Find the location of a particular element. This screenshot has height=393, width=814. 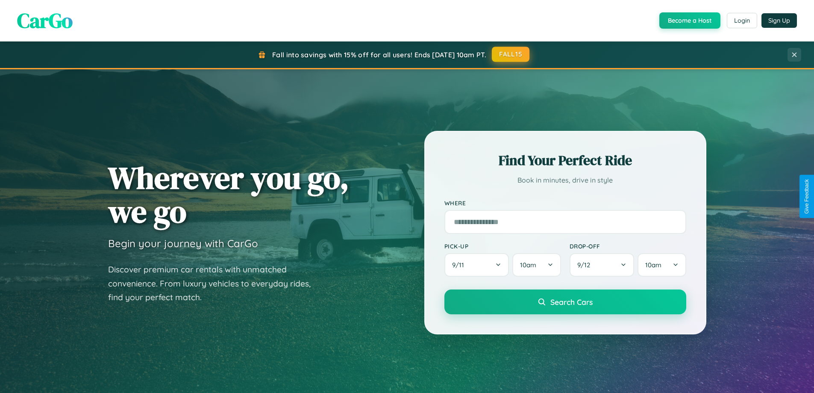

h2: Find Your Perfect Ride is located at coordinates (565, 160).